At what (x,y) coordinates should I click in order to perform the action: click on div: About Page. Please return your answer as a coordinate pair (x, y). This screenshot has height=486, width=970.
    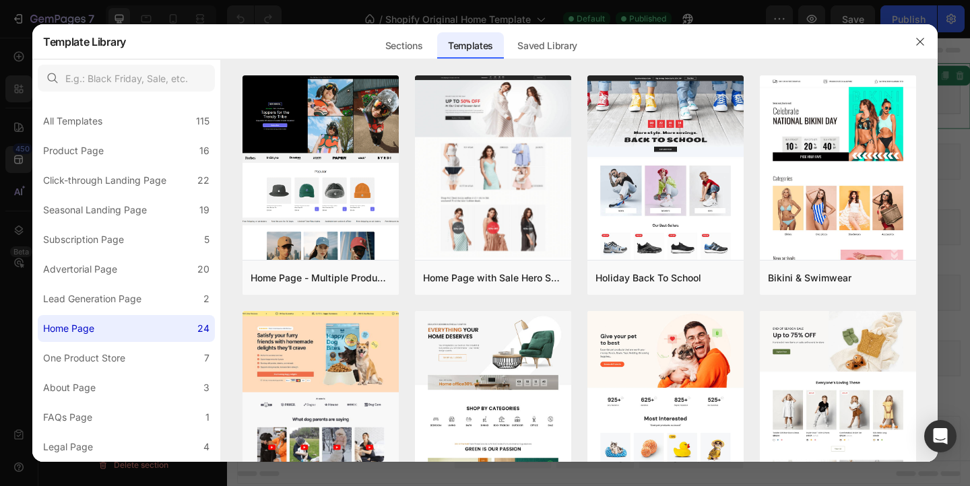
    Looking at the image, I should click on (69, 388).